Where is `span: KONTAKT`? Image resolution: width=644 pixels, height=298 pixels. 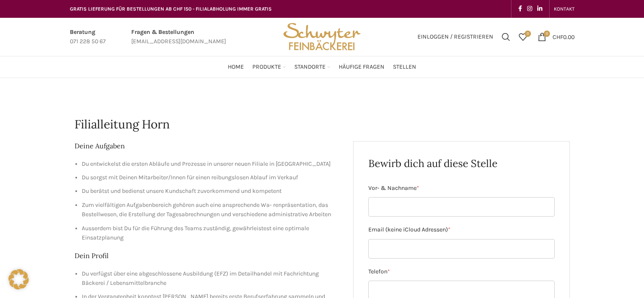 span: KONTAKT is located at coordinates (563, 9).